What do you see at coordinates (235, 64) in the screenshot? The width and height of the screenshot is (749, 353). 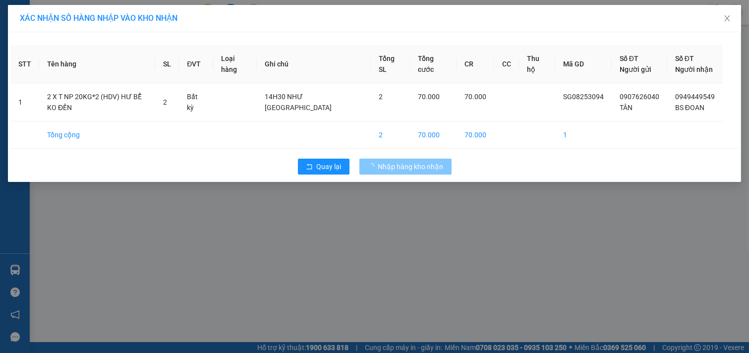 I see `th: Loại hàng` at bounding box center [235, 64].